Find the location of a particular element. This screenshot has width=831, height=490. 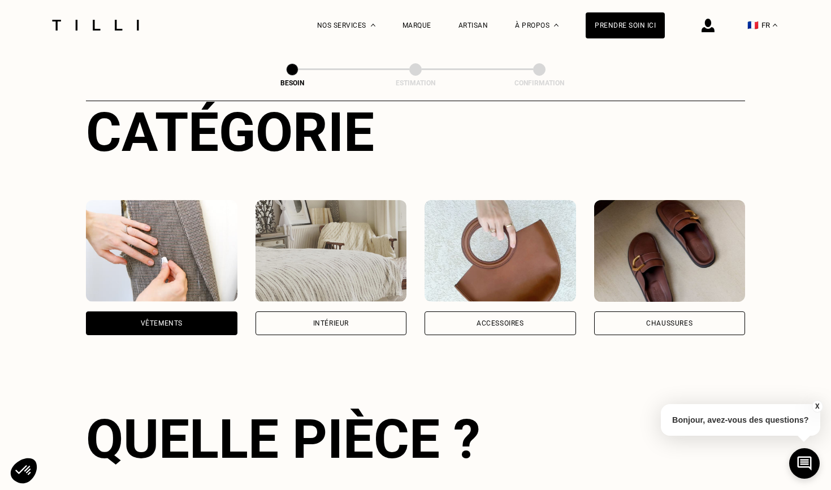

div: Prendre soin ici is located at coordinates (625, 25).